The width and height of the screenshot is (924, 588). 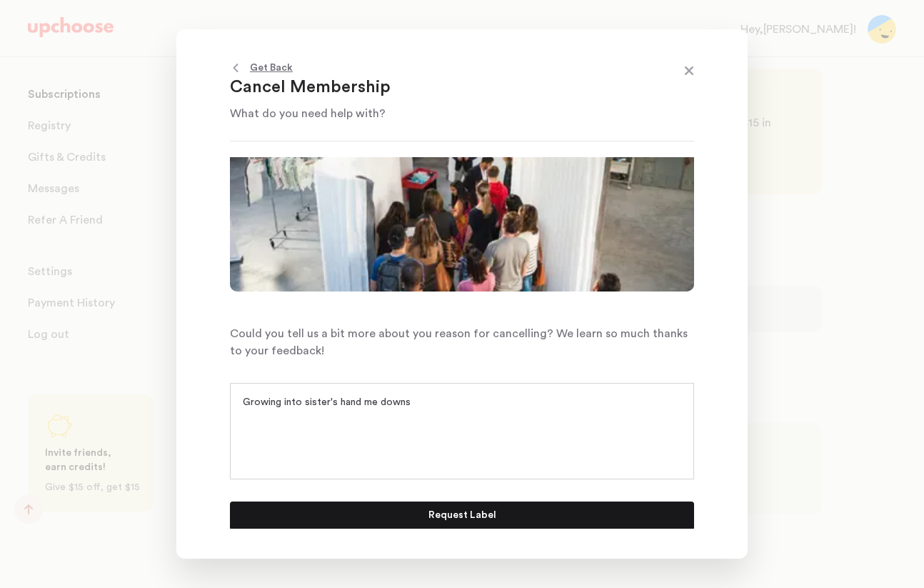 I want to click on img: Cancel Membership, so click(x=462, y=211).